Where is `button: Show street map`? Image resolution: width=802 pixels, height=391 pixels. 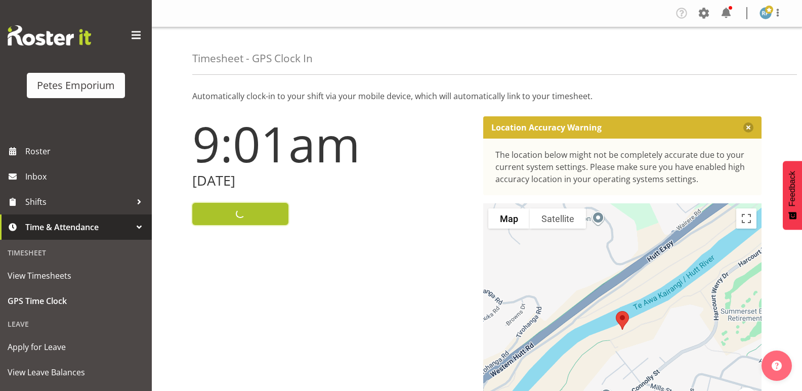
button: Show street map is located at coordinates (509, 219).